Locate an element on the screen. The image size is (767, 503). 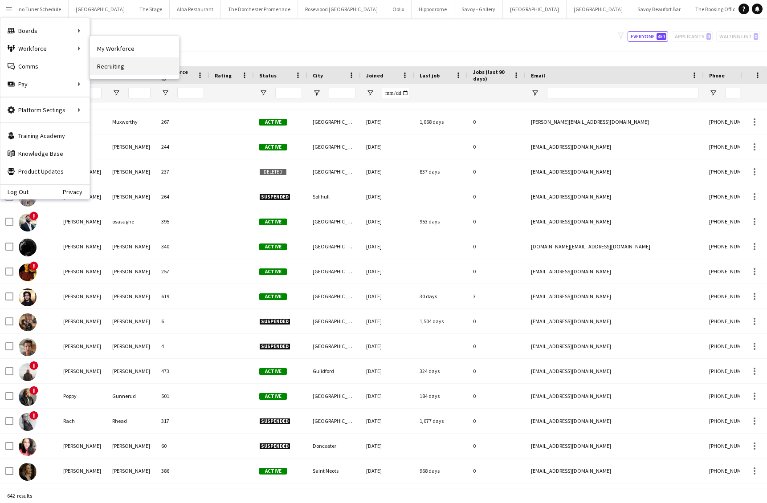
div: 386 is located at coordinates (183, 471).